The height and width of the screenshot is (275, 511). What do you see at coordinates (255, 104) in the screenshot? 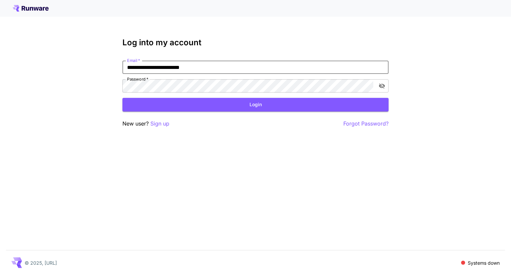
I see `button: Login` at bounding box center [255, 104].